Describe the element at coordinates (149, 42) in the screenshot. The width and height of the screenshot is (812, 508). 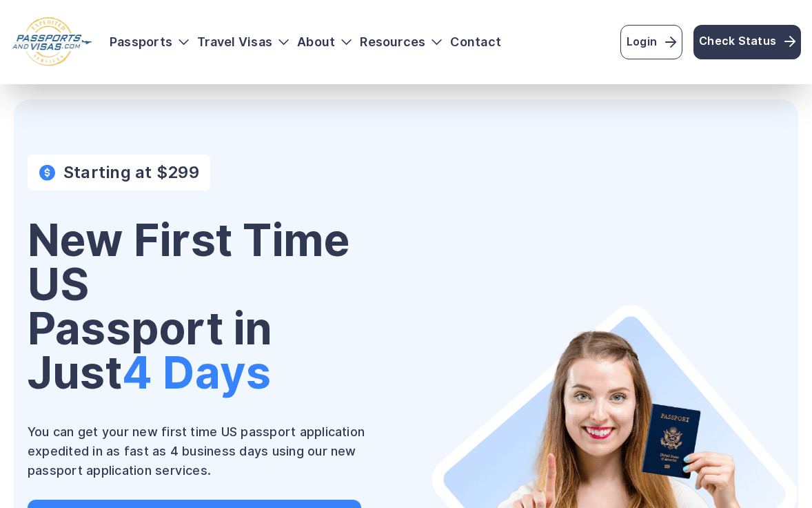
I see `h3: Passports` at that location.